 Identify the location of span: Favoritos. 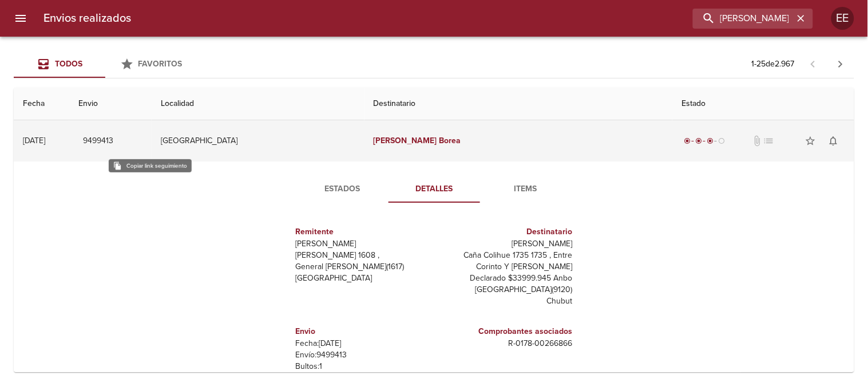
(160, 63).